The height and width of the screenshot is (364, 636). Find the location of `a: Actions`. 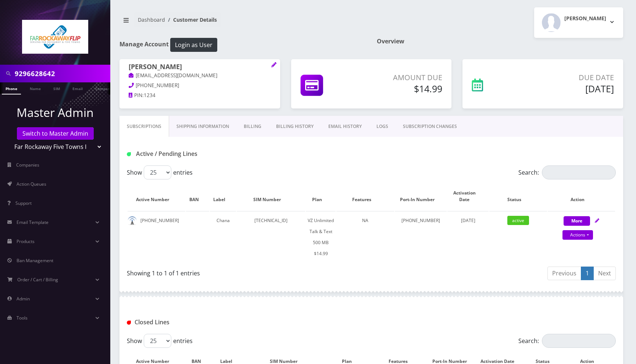

a: Actions is located at coordinates (577, 235).